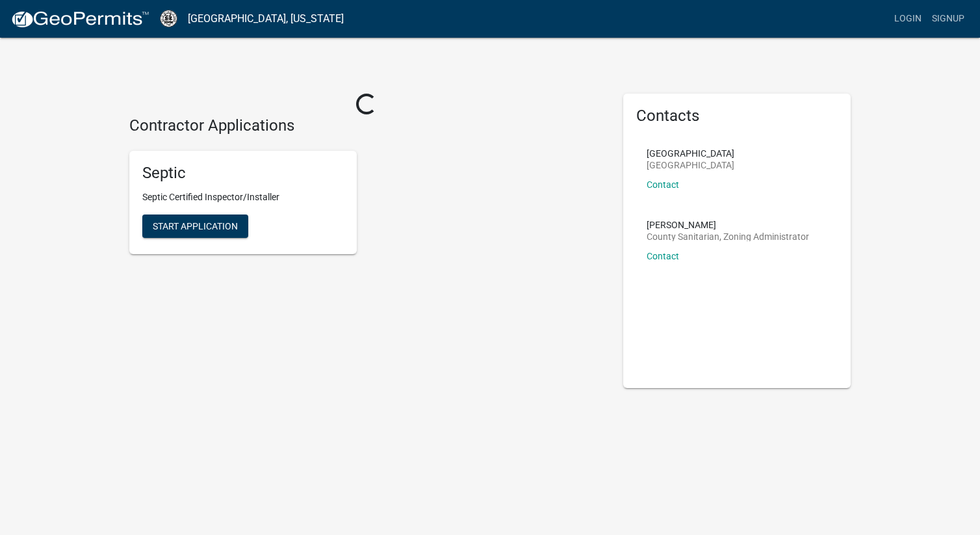 Image resolution: width=980 pixels, height=535 pixels. Describe the element at coordinates (366, 125) in the screenshot. I see `h4: Contractor Applications` at that location.